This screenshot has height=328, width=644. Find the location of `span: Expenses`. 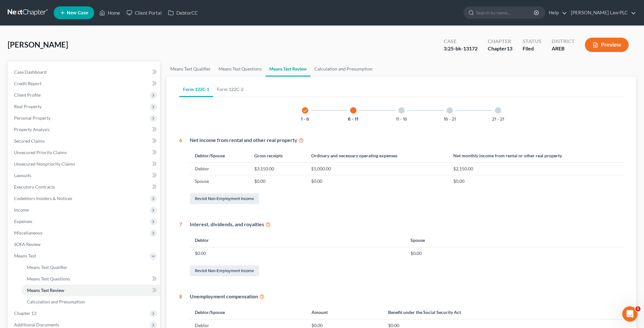

span: Expenses is located at coordinates (23, 221).